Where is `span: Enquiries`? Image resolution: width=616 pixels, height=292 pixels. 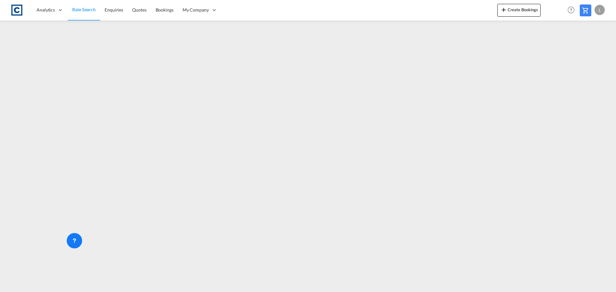
span: Enquiries is located at coordinates (114, 10).